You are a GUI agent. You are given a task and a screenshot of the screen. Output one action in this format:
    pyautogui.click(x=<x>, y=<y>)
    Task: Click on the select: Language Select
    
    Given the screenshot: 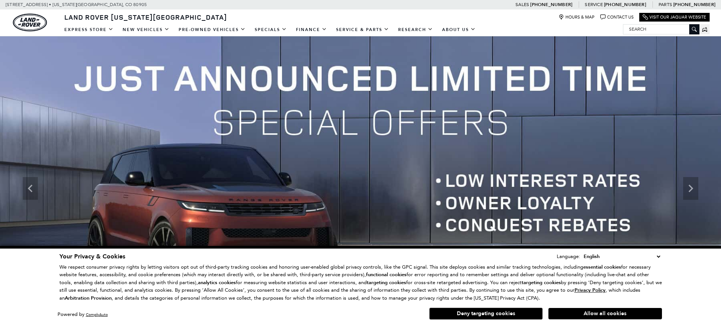 What is the action you would take?
    pyautogui.click(x=622, y=257)
    